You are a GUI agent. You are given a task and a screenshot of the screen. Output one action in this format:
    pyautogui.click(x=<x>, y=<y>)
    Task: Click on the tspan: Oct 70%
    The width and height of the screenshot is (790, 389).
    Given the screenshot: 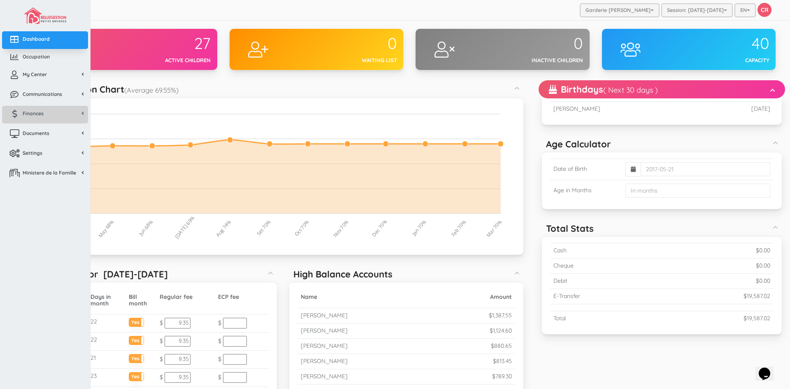 What is the action you would take?
    pyautogui.click(x=302, y=228)
    